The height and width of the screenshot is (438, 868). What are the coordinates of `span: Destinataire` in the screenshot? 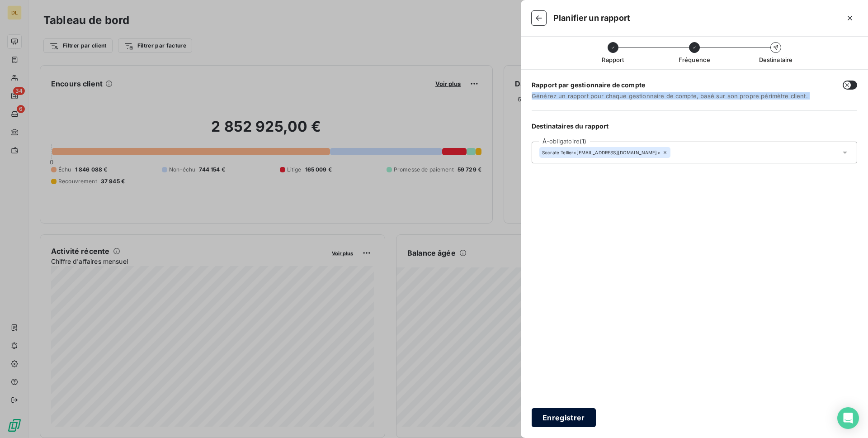 It's located at (776, 60).